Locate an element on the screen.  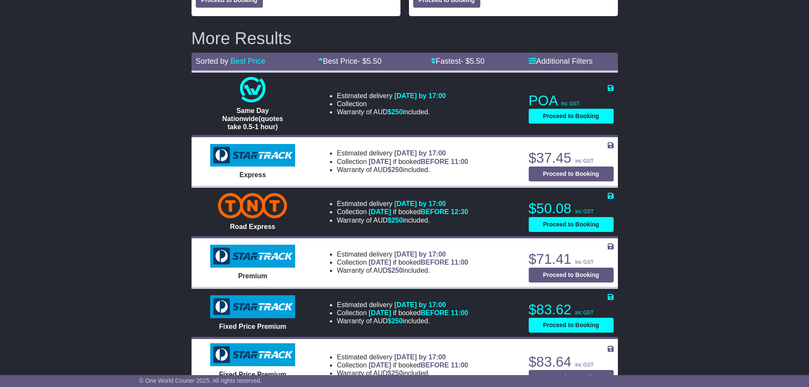
img: StarTrack: Premium is located at coordinates (253, 256).